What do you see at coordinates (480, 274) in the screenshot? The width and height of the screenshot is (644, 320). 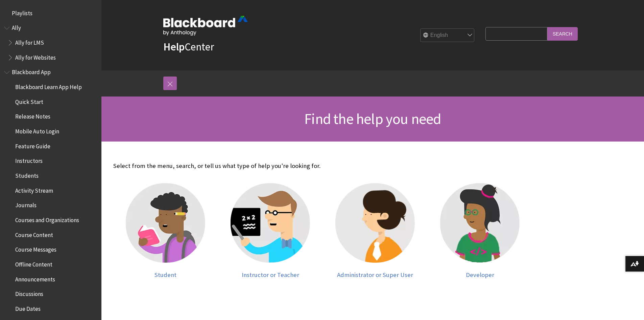 I see `span: Developer` at bounding box center [480, 274].